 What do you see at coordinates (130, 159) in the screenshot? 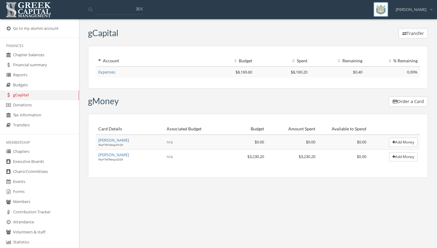
I see `div: Visa * 3439 exp. 02 / 29` at bounding box center [130, 159].